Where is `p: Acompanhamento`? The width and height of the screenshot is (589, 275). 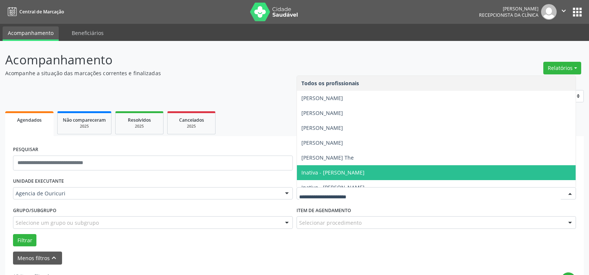 p: Acompanhamento is located at coordinates (208, 60).